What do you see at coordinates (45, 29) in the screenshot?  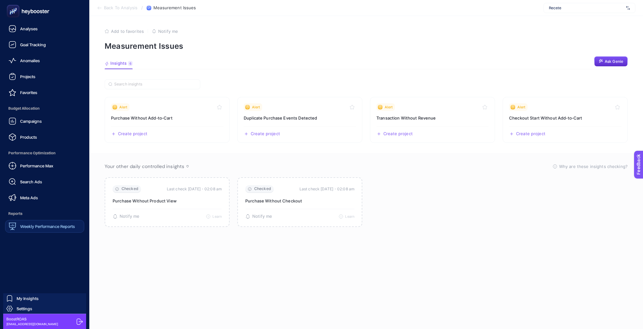 I see `a: Analyses` at bounding box center [45, 29].